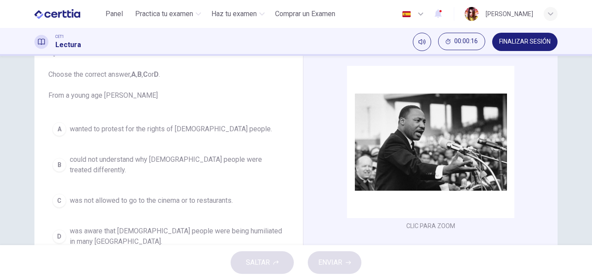 Image resolution: width=592 pixels, height=280 pixels. Describe the element at coordinates (305, 14) in the screenshot. I see `a: Comprar un Examen` at that location.